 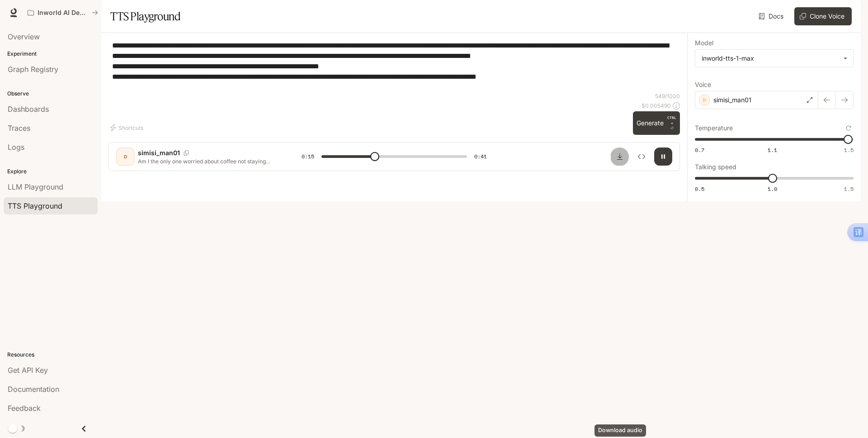 What do you see at coordinates (772, 150) in the screenshot?
I see `span: 1.1` at bounding box center [772, 150].